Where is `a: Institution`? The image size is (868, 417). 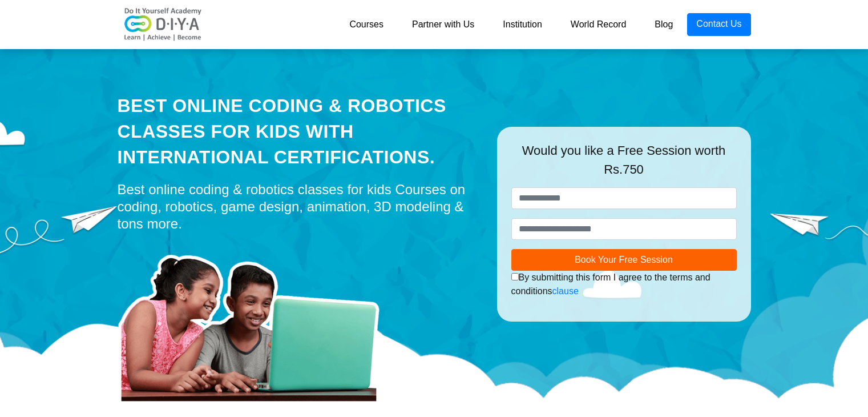
a: Institution is located at coordinates (522, 25).